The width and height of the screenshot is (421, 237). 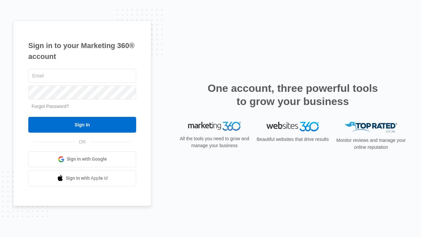 I want to click on a: Sign in with Google, so click(x=82, y=159).